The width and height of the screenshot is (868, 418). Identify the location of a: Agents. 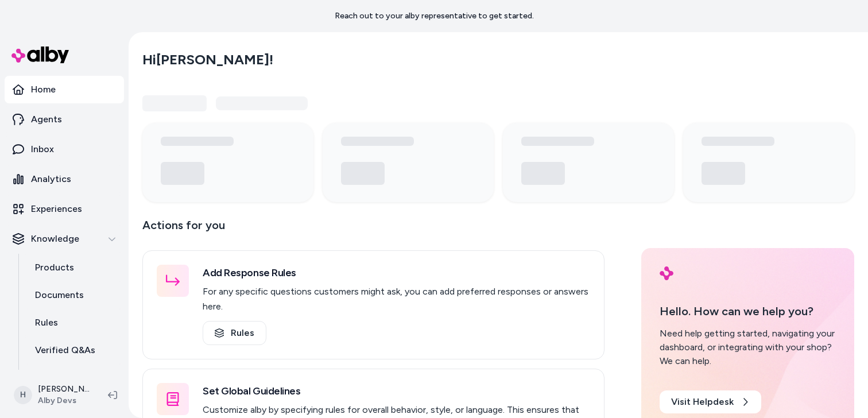
(64, 119).